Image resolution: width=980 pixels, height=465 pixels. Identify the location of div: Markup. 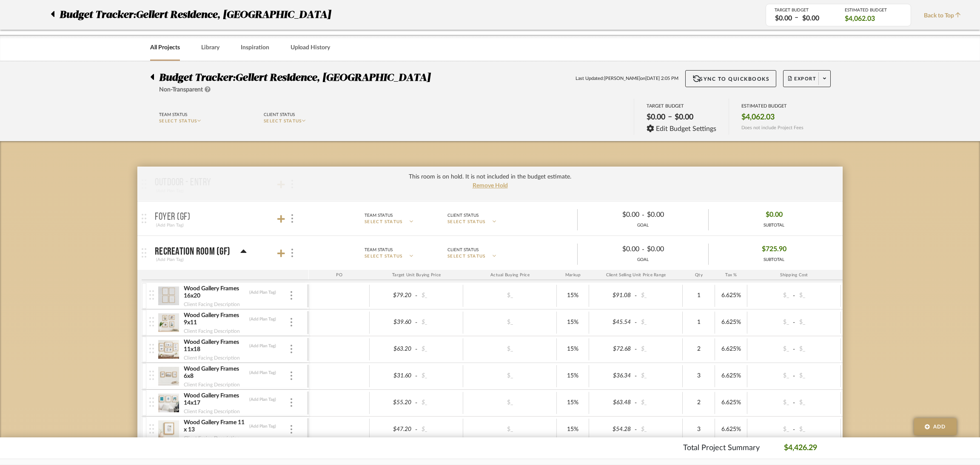
(573, 275).